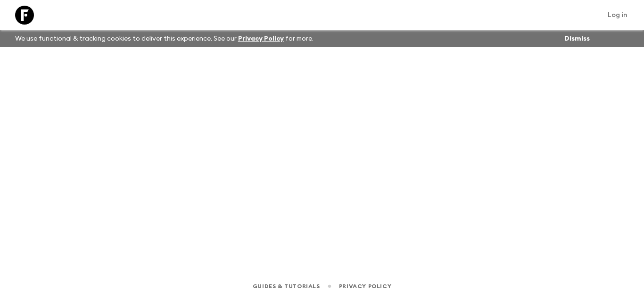 Image resolution: width=644 pixels, height=299 pixels. I want to click on a: Log in, so click(617, 15).